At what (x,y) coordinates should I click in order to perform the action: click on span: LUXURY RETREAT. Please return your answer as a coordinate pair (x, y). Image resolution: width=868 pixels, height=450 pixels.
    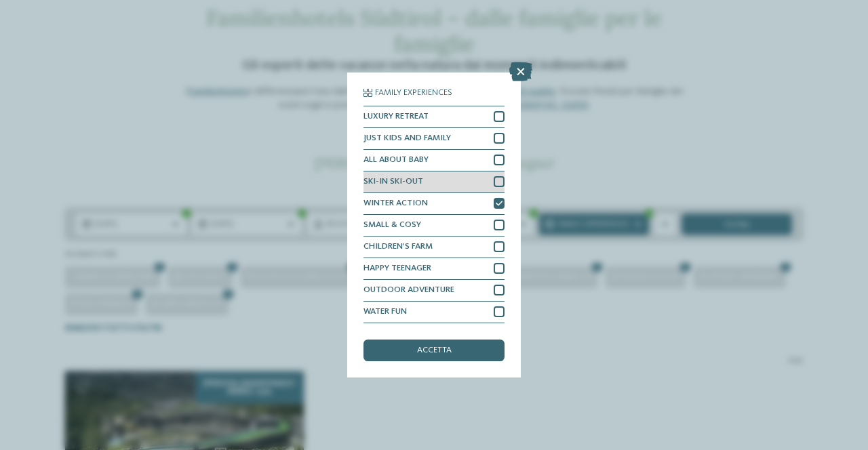
    Looking at the image, I should click on (396, 116).